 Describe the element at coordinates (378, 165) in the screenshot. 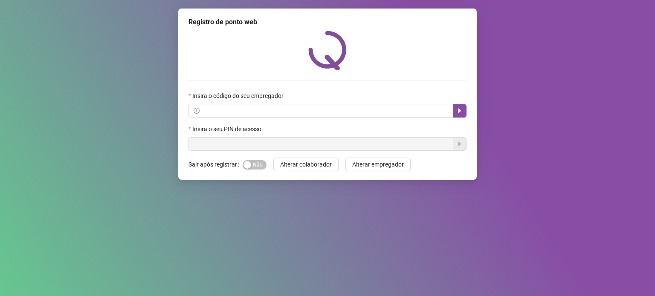

I see `span: Alterar empregador` at that location.